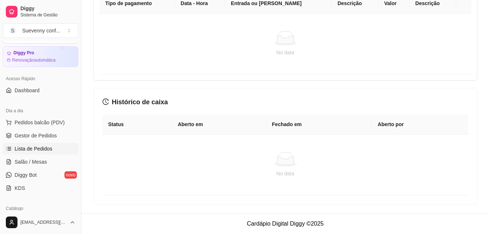  Describe the element at coordinates (40, 79) in the screenshot. I see `div: Acesso Rápido` at that location.